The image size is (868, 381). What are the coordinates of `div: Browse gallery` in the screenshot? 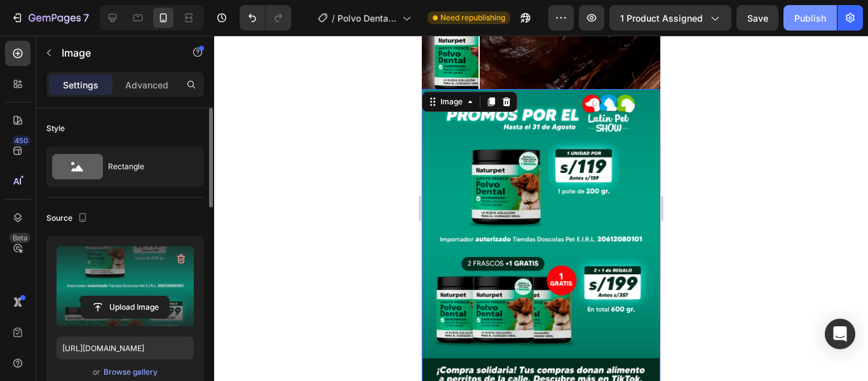 It's located at (130, 372).